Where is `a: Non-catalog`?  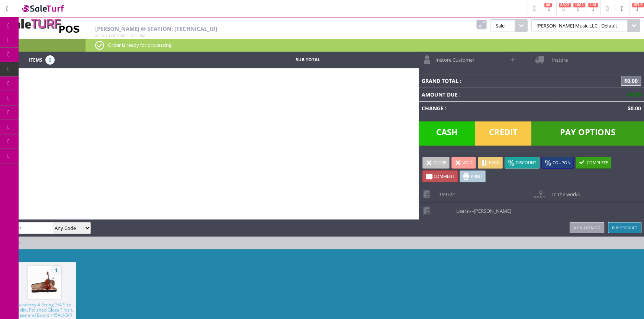
a: Non-catalog is located at coordinates (586, 228).